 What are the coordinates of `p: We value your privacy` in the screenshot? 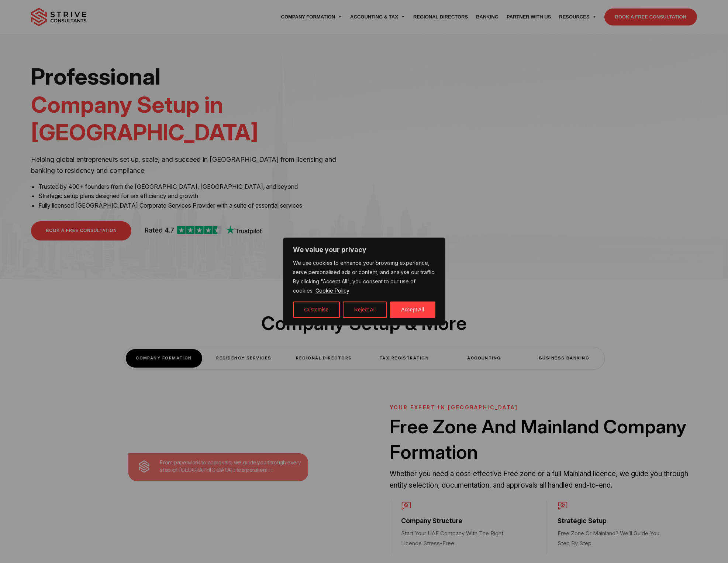 It's located at (364, 250).